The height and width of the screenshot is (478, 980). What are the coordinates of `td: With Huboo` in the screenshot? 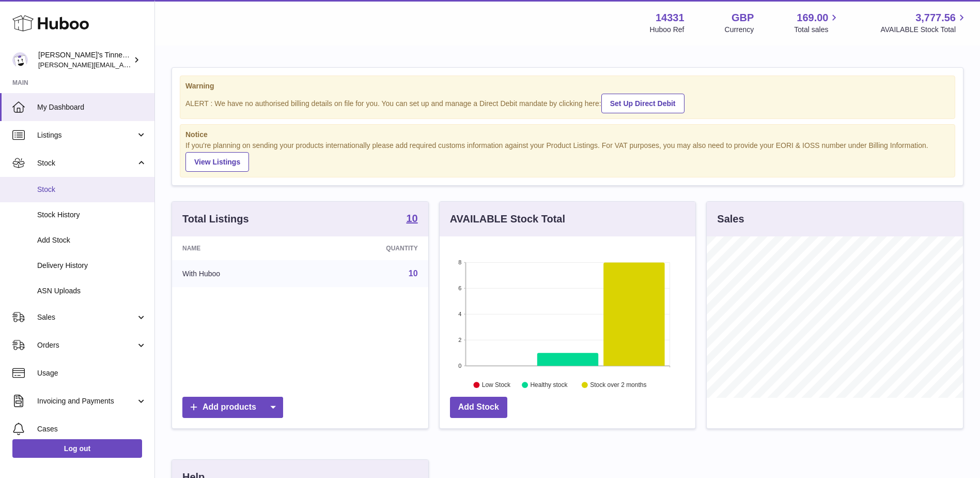 It's located at (239, 273).